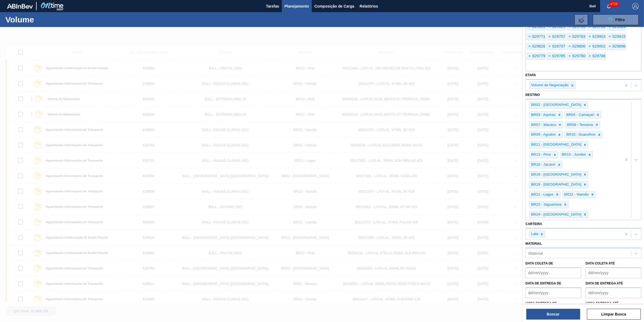  Describe the element at coordinates (573, 155) in the screenshot. I see `div: BR15 - Jundiaí` at that location.